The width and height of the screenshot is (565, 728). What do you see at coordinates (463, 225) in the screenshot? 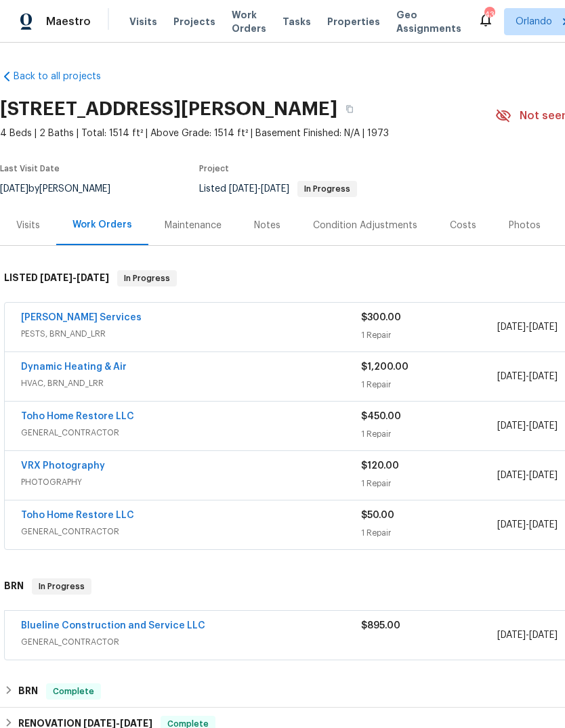
I see `div: Costs` at bounding box center [463, 225].